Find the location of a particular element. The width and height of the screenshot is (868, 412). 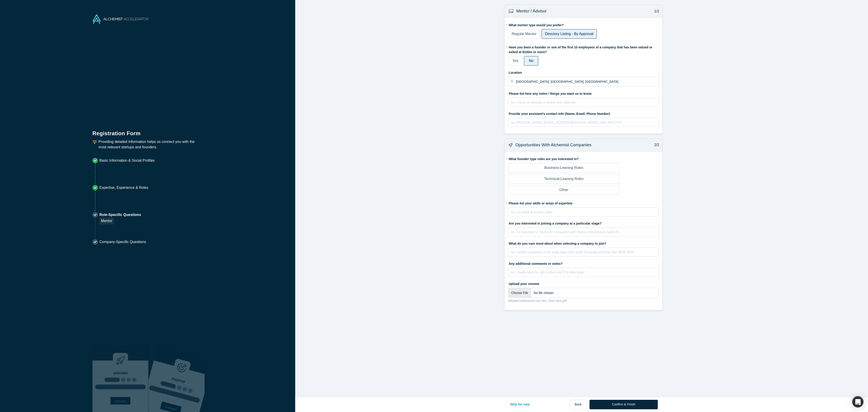

span: Directory Listing - By Approval is located at coordinates (570, 34).